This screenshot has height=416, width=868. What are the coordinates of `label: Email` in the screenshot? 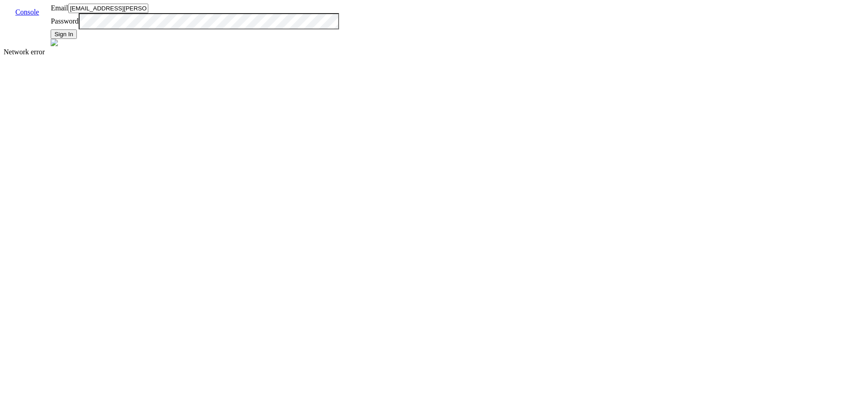 It's located at (59, 8).